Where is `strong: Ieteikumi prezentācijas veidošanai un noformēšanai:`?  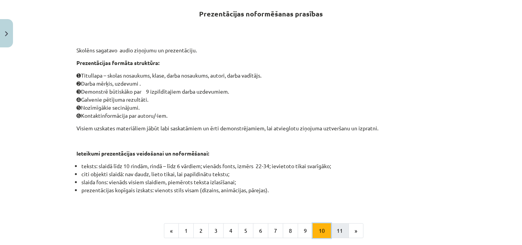 strong: Ieteikumi prezentācijas veidošanai un noformēšanai: is located at coordinates (142, 153).